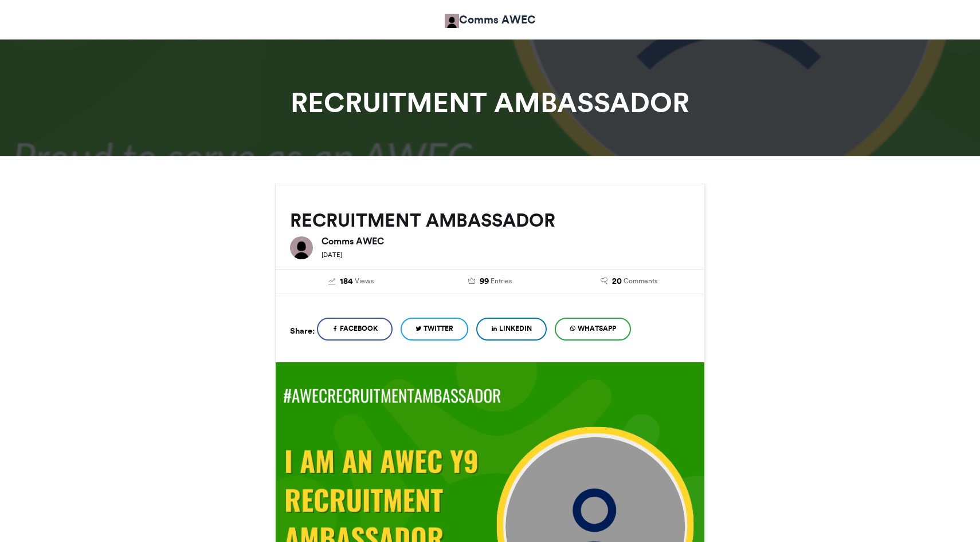  I want to click on span: Views, so click(364, 281).